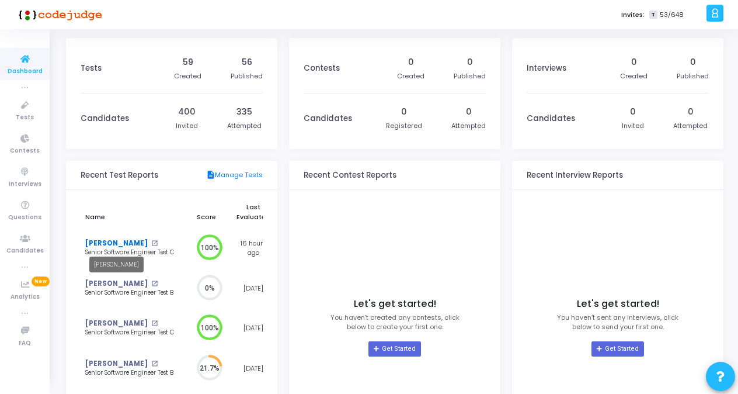  Describe the element at coordinates (25, 251) in the screenshot. I see `span: Candidates` at that location.